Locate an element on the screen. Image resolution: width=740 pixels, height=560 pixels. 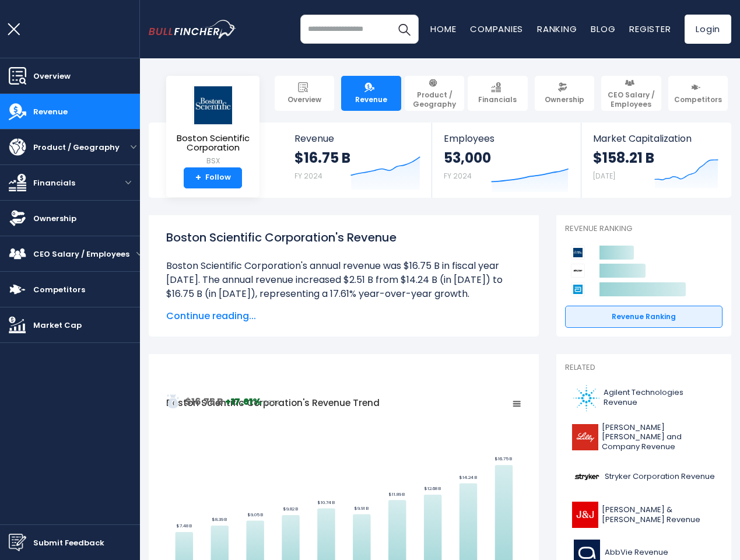
tspan: Boston Scientific Corporation's Revenue Trend is located at coordinates (273, 402).